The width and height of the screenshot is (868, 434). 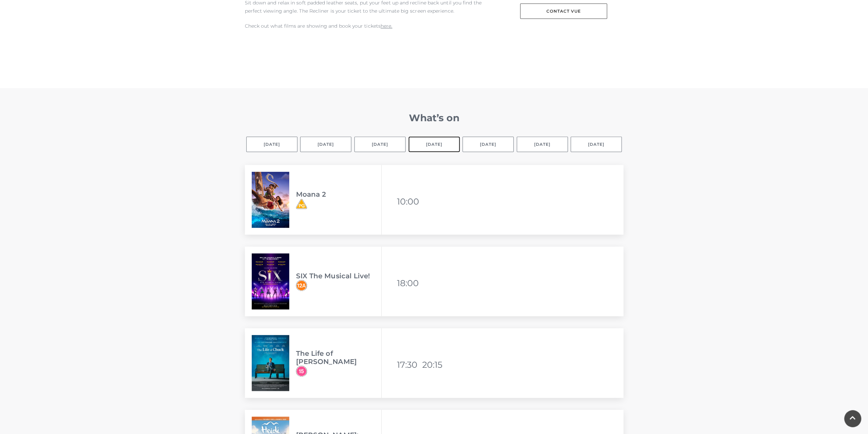 What do you see at coordinates (409, 283) in the screenshot?
I see `li: 18:00` at bounding box center [409, 283].